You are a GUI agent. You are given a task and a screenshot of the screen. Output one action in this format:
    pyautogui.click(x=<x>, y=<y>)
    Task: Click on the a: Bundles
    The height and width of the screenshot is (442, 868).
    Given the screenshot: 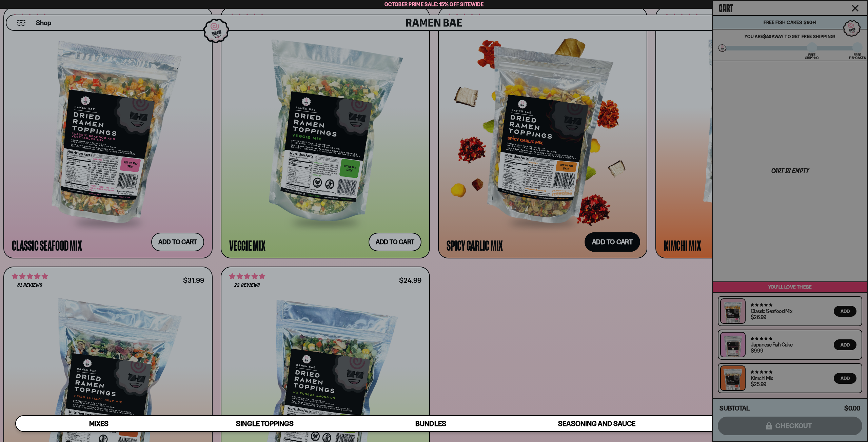 What is the action you would take?
    pyautogui.click(x=431, y=424)
    